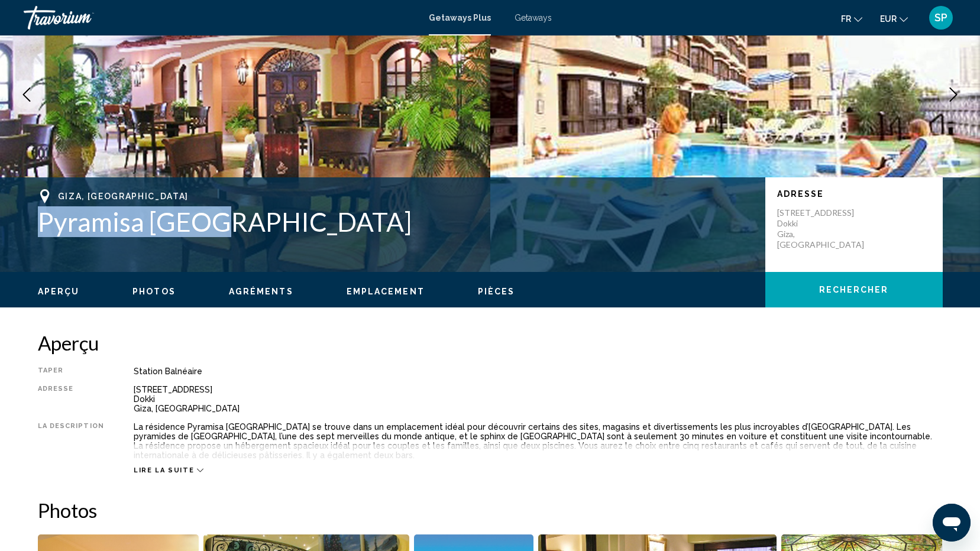  Describe the element at coordinates (491, 343) in the screenshot. I see `h2: Aperçu` at that location.